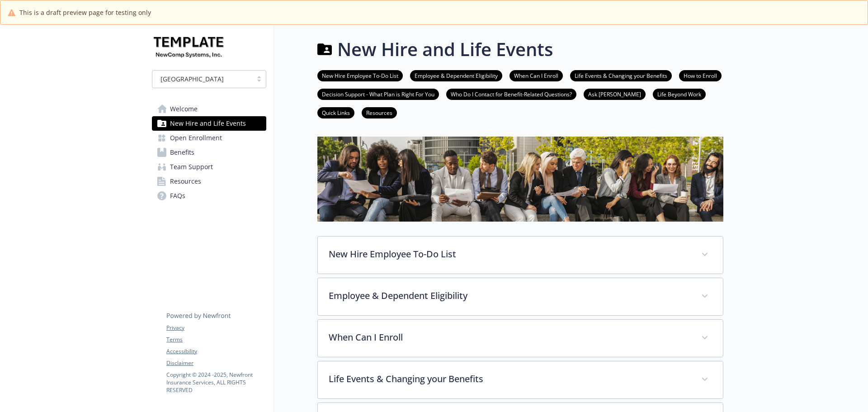  I want to click on a: FAQs, so click(209, 196).